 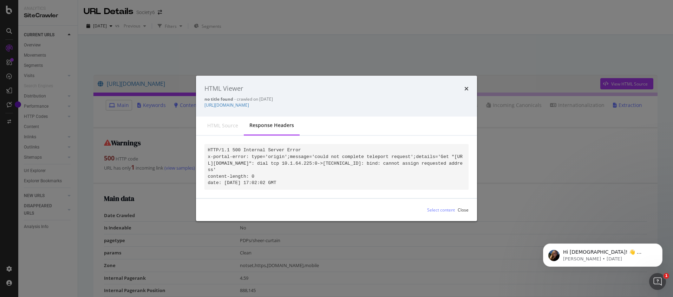 I want to click on div: Response Headers, so click(x=272, y=125).